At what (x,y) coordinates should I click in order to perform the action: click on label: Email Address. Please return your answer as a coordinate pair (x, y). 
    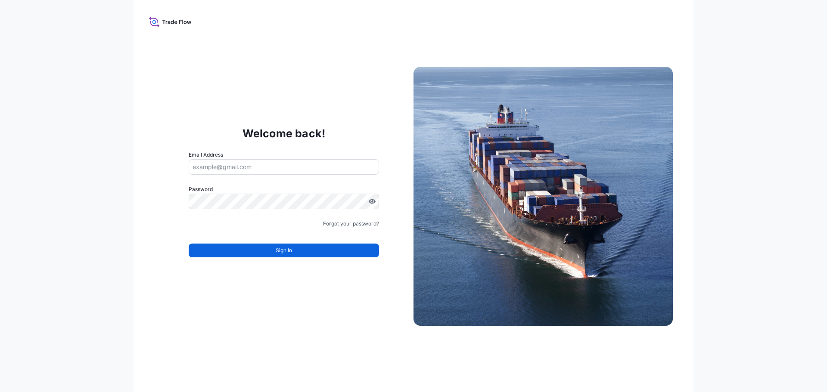
    Looking at the image, I should click on (206, 155).